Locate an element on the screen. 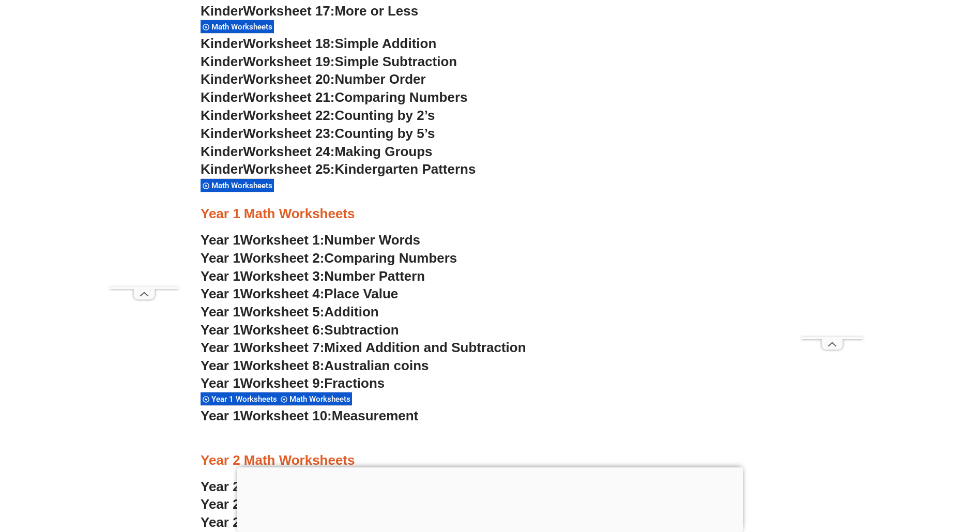 The width and height of the screenshot is (980, 532). a: Year 2 Worksheet 1:Skip Counting is located at coordinates (310, 486).